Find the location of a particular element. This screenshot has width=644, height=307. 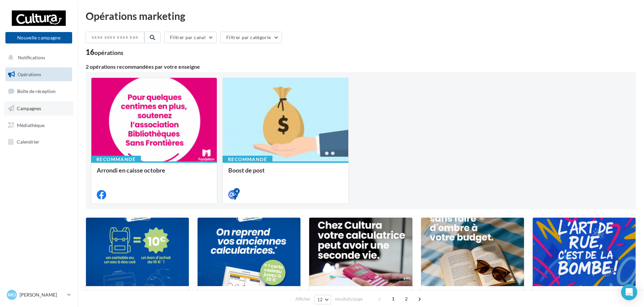

button: Filtrer par catégorie is located at coordinates (251, 37).